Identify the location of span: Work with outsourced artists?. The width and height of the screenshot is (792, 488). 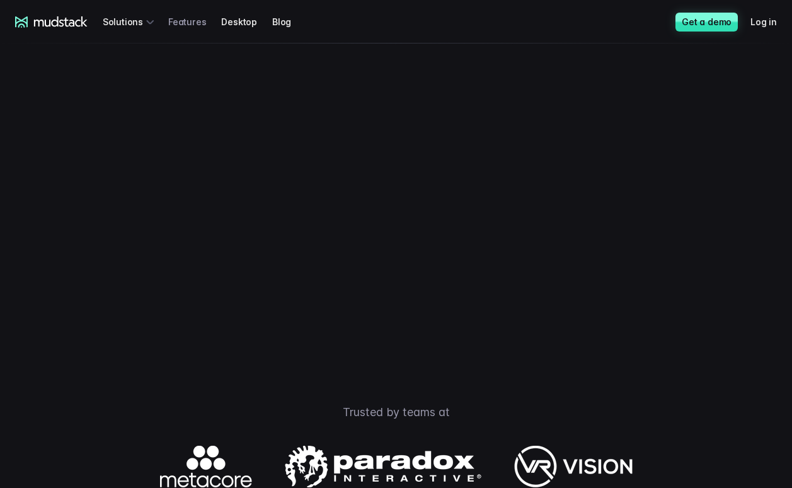
(81, 233).